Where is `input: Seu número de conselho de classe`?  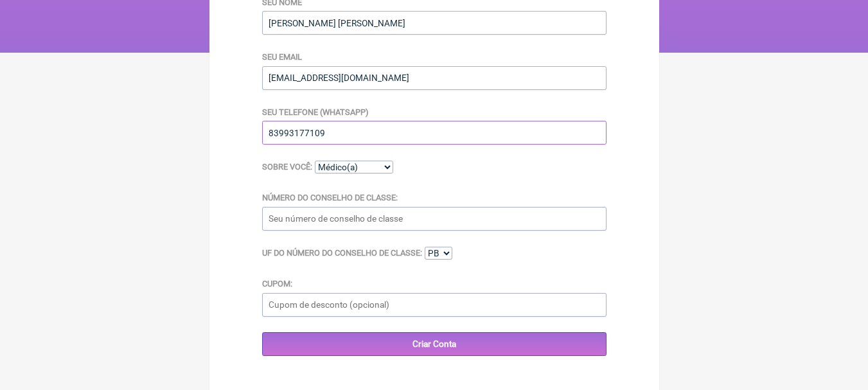
input: Seu número de conselho de classe is located at coordinates (435, 218).